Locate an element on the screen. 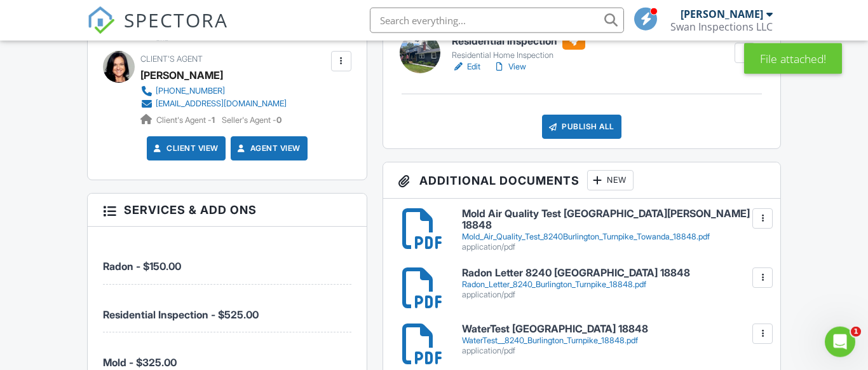  a: View is located at coordinates (510, 67).